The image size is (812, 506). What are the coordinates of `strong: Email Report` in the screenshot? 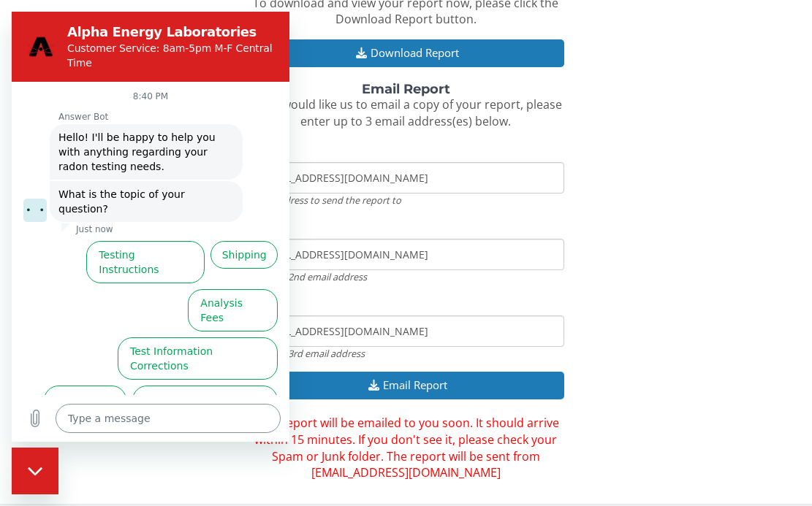 It's located at (406, 89).